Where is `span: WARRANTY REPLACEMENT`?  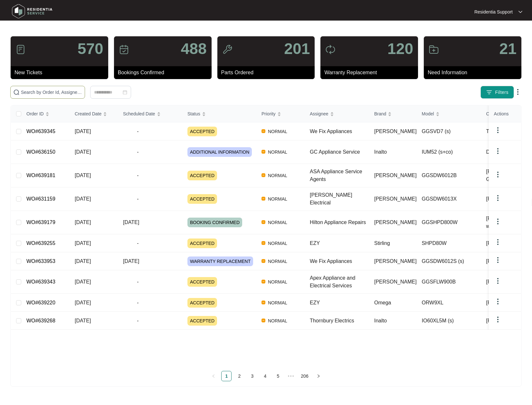 span: WARRANTY REPLACEMENT is located at coordinates (220, 261).